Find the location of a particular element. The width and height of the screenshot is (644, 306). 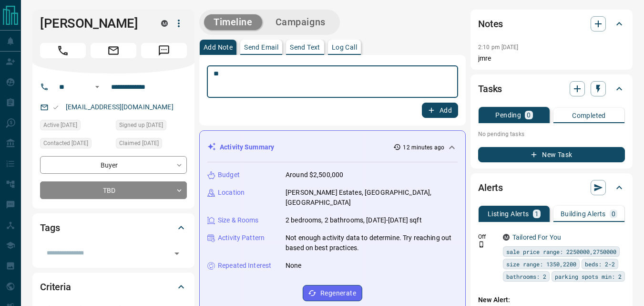

div: Tags is located at coordinates (113, 228).